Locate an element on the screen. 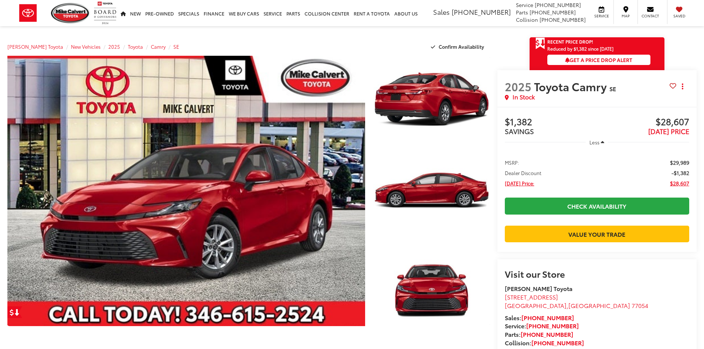 This screenshot has width=704, height=349. span: 77054 is located at coordinates (640, 305).